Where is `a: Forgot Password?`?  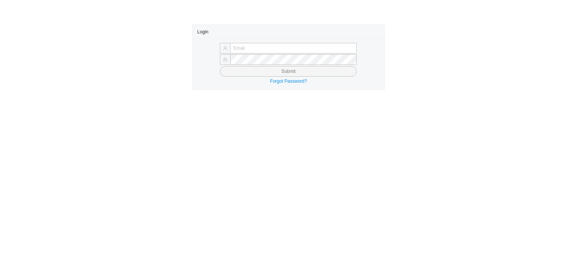
a: Forgot Password? is located at coordinates (288, 81).